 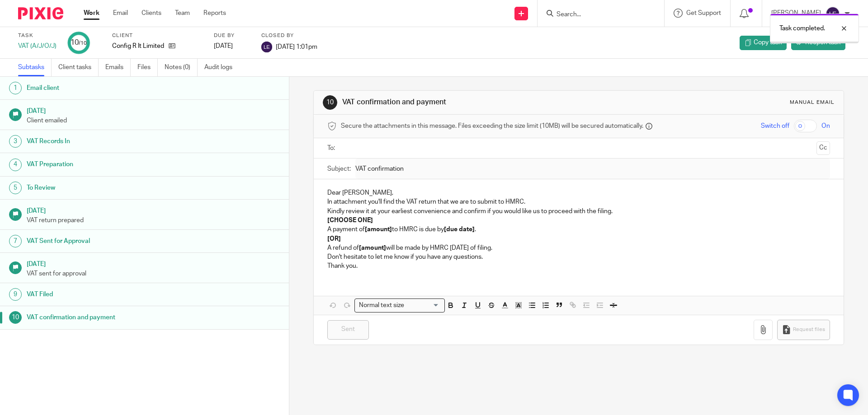 I want to click on button: Cc, so click(x=823, y=148).